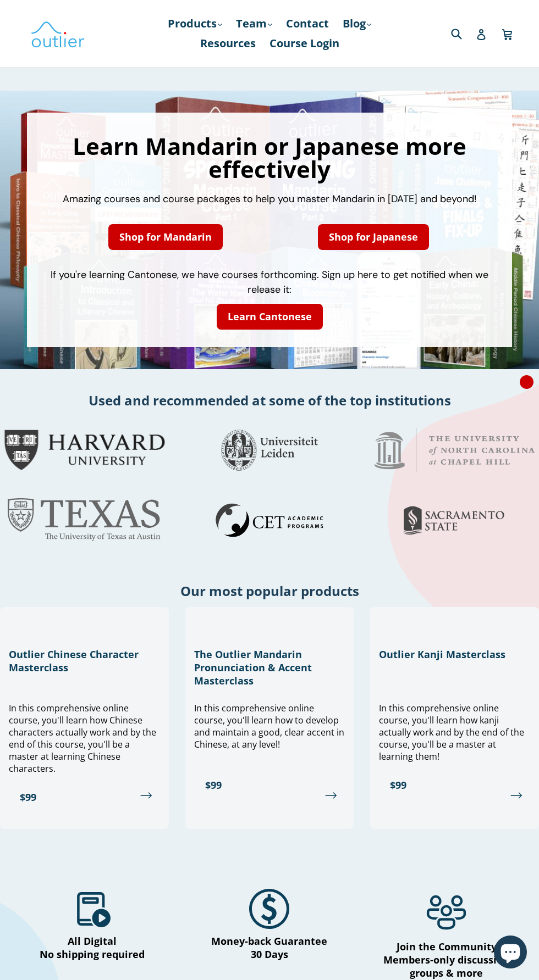 The image size is (539, 980). I want to click on a: Contact, so click(307, 24).